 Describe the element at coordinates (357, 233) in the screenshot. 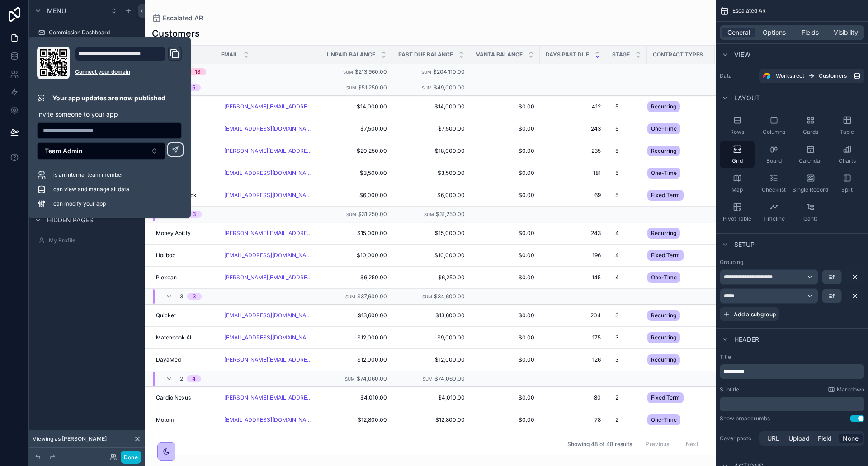

I see `span: $15,000.00` at that location.